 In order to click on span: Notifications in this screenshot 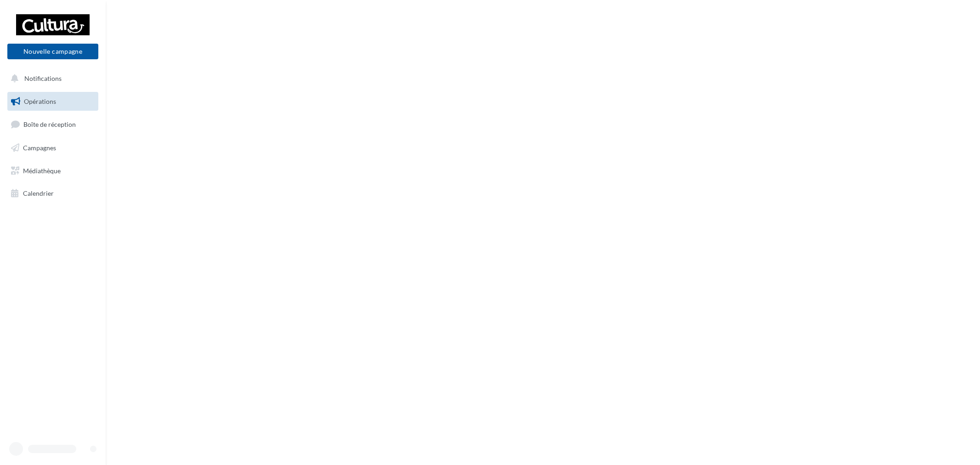, I will do `click(43, 78)`.